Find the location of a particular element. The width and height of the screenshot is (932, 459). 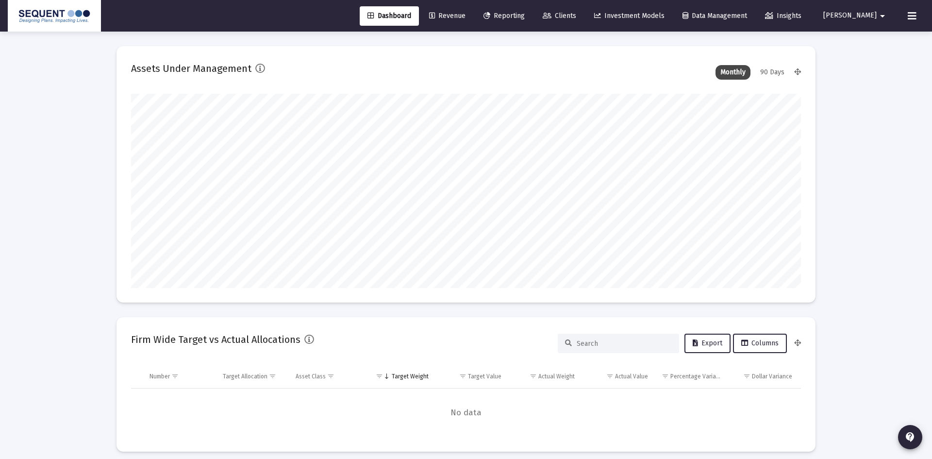

a: Revenue is located at coordinates (447, 16).